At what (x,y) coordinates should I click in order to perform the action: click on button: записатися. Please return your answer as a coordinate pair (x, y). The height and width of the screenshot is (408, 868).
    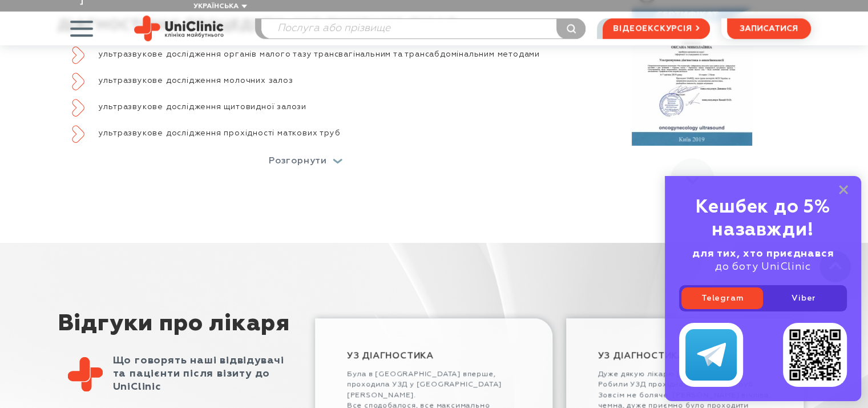
    Looking at the image, I should click on (768, 28).